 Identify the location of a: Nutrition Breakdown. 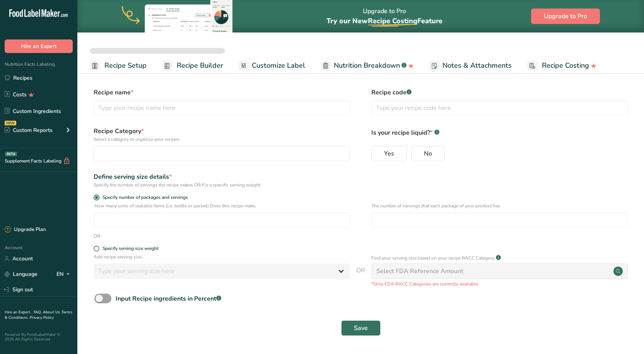
(367, 65).